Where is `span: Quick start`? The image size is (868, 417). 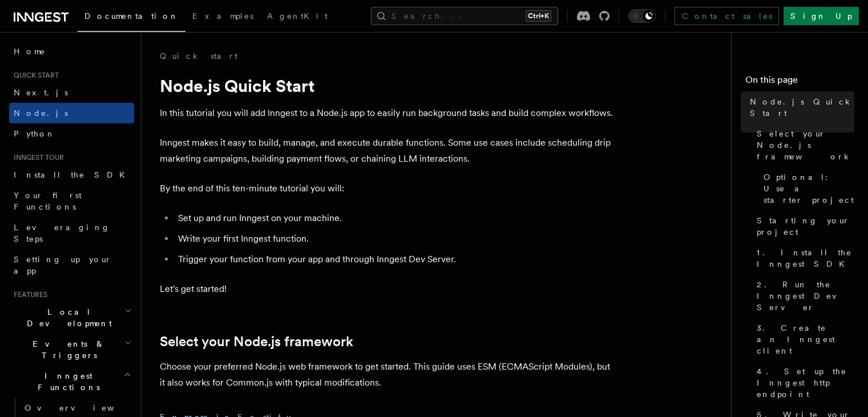
span: Quick start is located at coordinates (33, 75).